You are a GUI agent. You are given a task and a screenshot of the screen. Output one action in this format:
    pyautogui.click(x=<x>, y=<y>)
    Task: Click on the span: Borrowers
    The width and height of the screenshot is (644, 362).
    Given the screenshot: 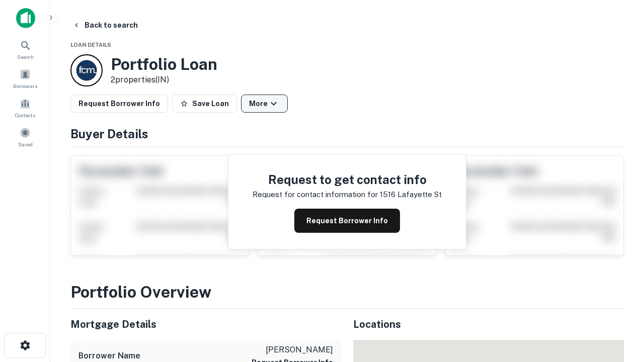 What is the action you would take?
    pyautogui.click(x=25, y=86)
    